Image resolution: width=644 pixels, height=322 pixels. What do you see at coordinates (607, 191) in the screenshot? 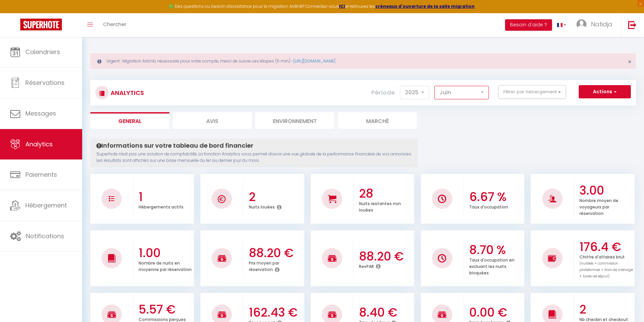
I see `h3: 3.00` at bounding box center [607, 191].